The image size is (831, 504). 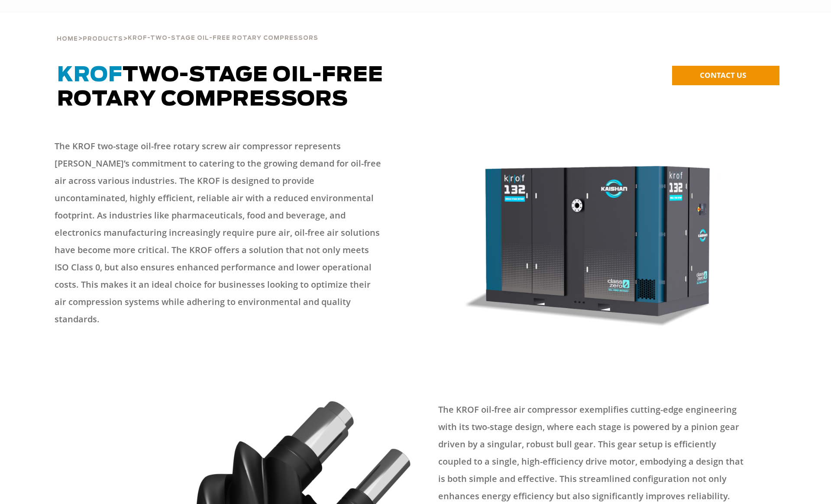 What do you see at coordinates (102, 39) in the screenshot?
I see `span: Products` at bounding box center [102, 39].